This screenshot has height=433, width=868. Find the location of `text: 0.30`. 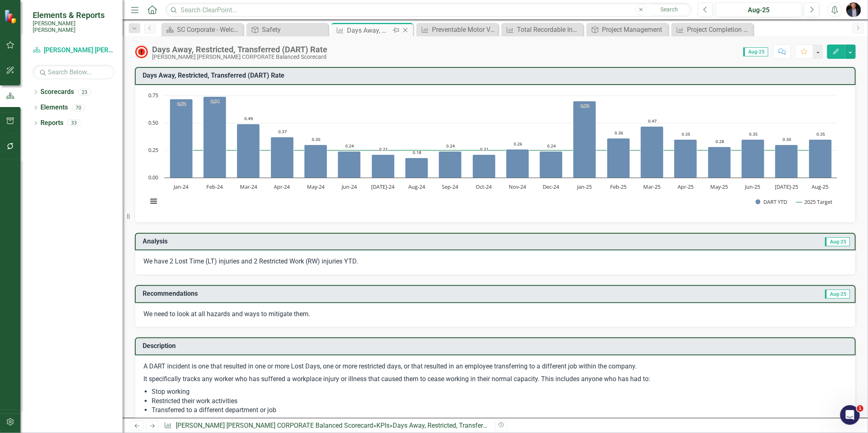

text: 0.30 is located at coordinates (316, 139).